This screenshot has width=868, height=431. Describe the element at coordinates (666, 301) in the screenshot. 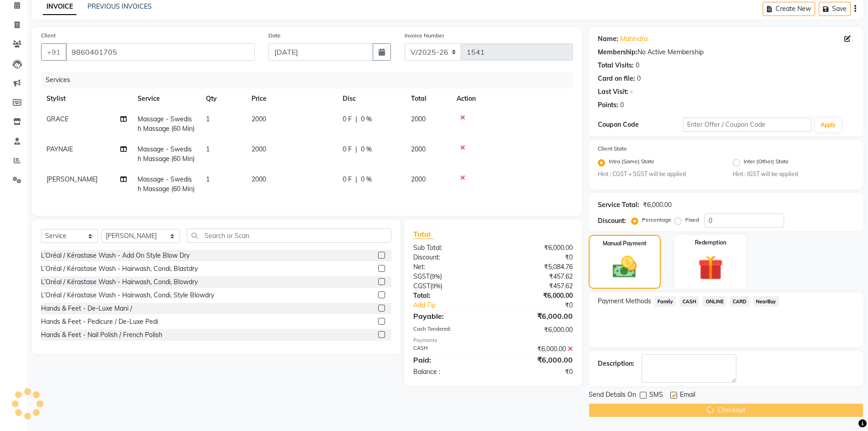

I see `span: Family` at that location.